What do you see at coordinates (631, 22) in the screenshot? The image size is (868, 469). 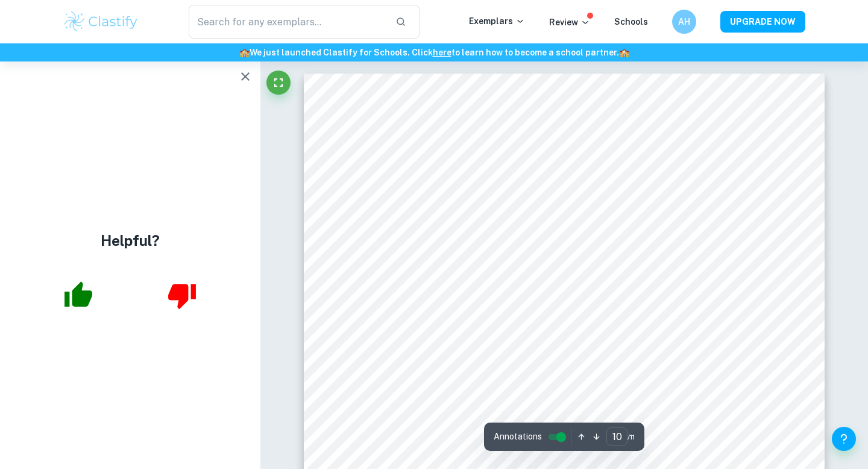 I see `a: Schools` at bounding box center [631, 22].